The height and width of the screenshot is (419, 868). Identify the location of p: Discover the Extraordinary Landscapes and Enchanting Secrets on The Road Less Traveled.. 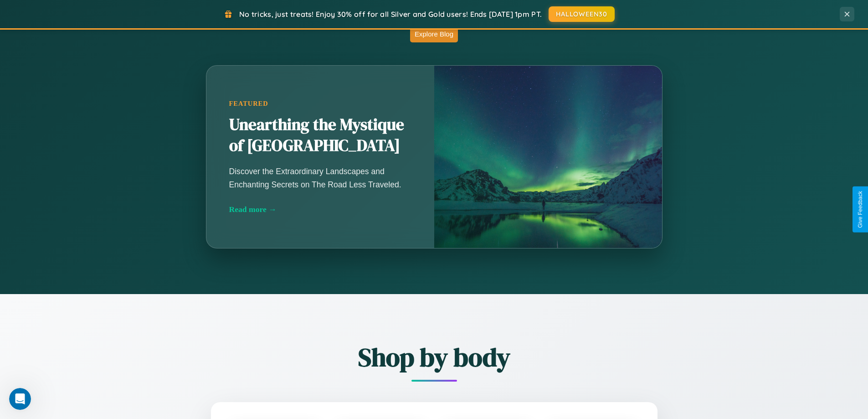
(321, 178).